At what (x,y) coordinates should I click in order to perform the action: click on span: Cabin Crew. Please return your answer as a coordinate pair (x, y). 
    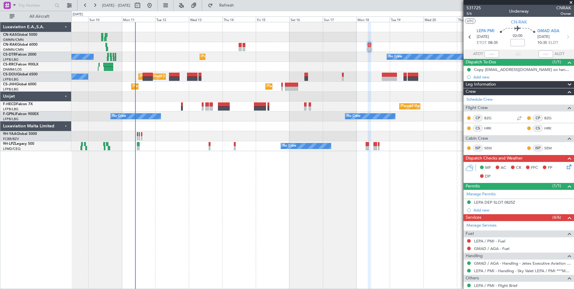
    Looking at the image, I should click on (477, 139).